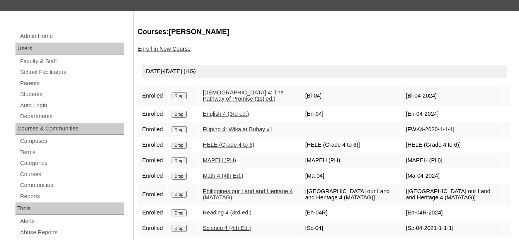  I want to click on td: [Ma-04-2024], so click(452, 176).